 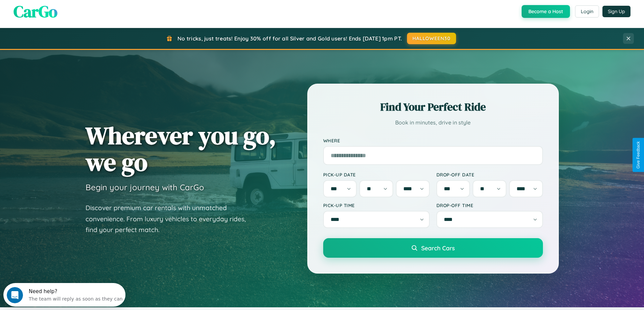 What do you see at coordinates (376, 205) in the screenshot?
I see `label: Pick-up Time` at bounding box center [376, 205].